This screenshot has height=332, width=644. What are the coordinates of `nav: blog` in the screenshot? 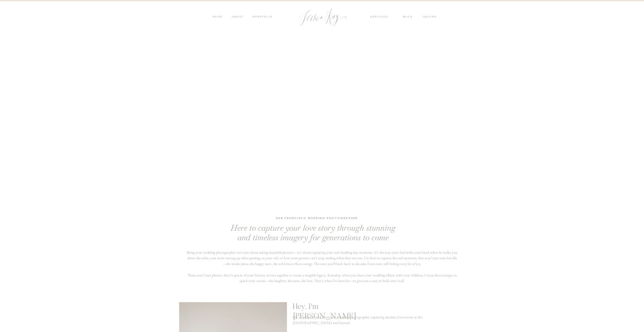 It's located at (409, 17).